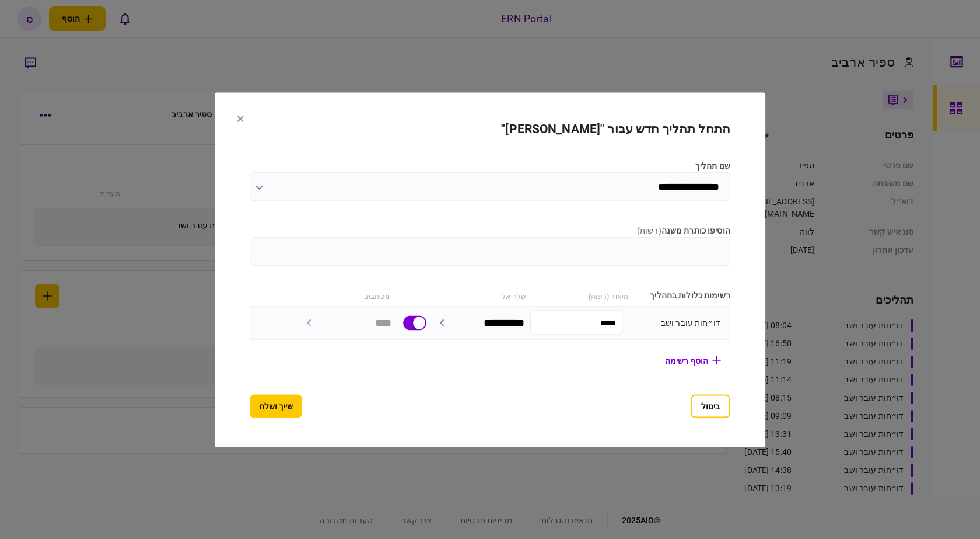 This screenshot has width=980, height=539. I want to click on label: הוסיפו כותרת משנה, so click(490, 230).